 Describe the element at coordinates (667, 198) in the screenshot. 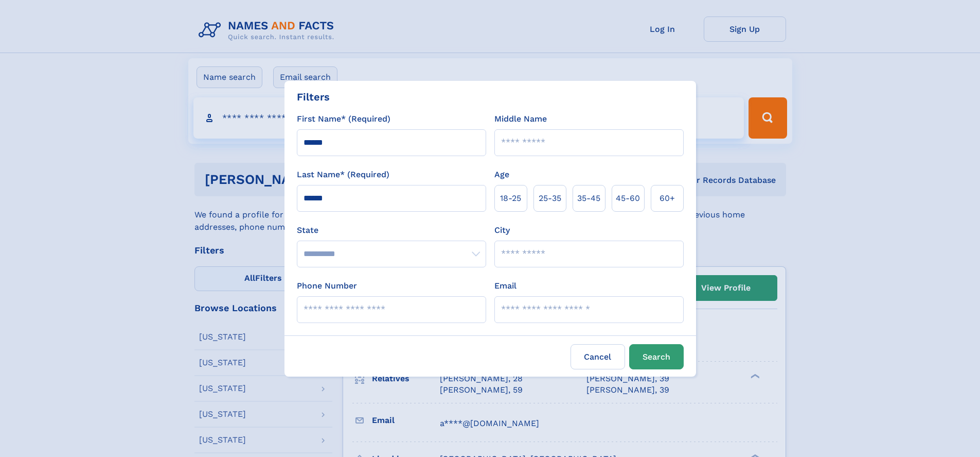

I see `span: 60+` at that location.